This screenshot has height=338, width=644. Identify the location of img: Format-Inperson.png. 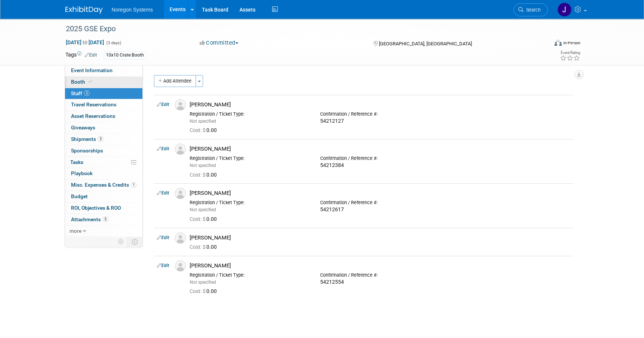
(558, 43).